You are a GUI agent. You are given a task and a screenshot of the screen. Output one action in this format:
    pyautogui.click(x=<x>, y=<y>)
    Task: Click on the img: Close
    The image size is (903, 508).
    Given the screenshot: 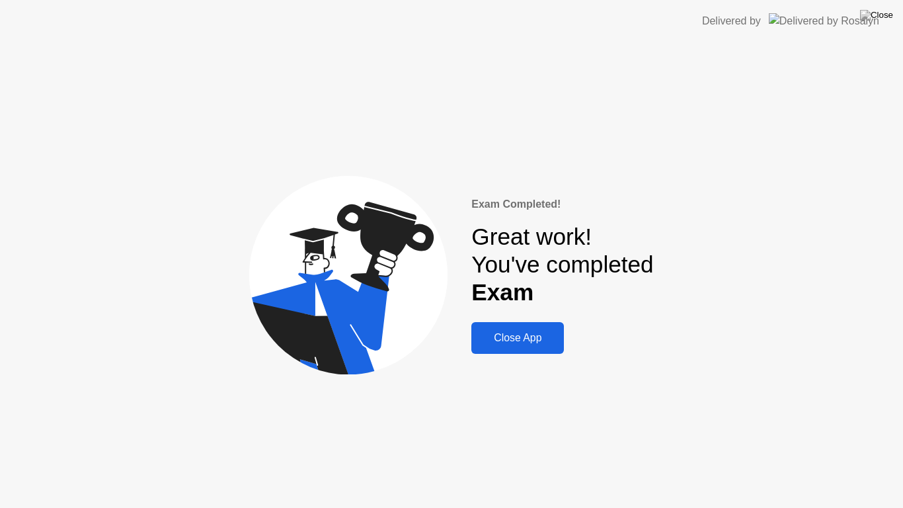 What is the action you would take?
    pyautogui.click(x=876, y=15)
    